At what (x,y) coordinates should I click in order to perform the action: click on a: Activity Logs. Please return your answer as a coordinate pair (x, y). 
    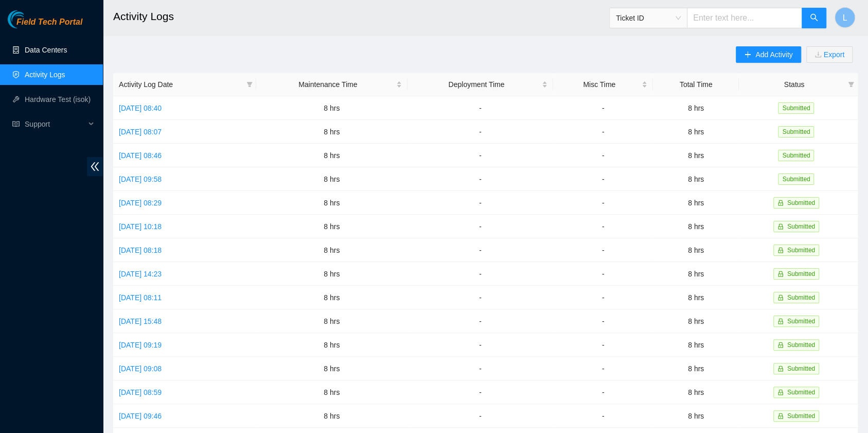
    Looking at the image, I should click on (45, 75).